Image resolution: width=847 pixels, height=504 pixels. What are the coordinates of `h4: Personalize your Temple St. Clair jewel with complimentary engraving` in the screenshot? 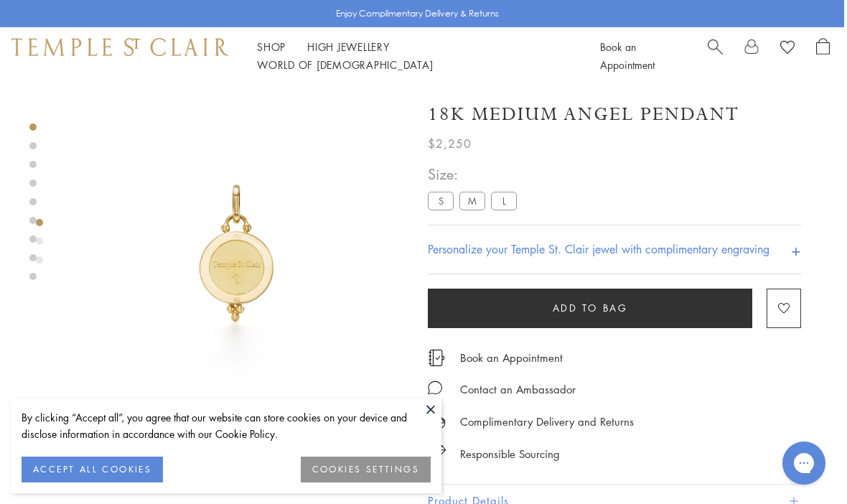 It's located at (599, 250).